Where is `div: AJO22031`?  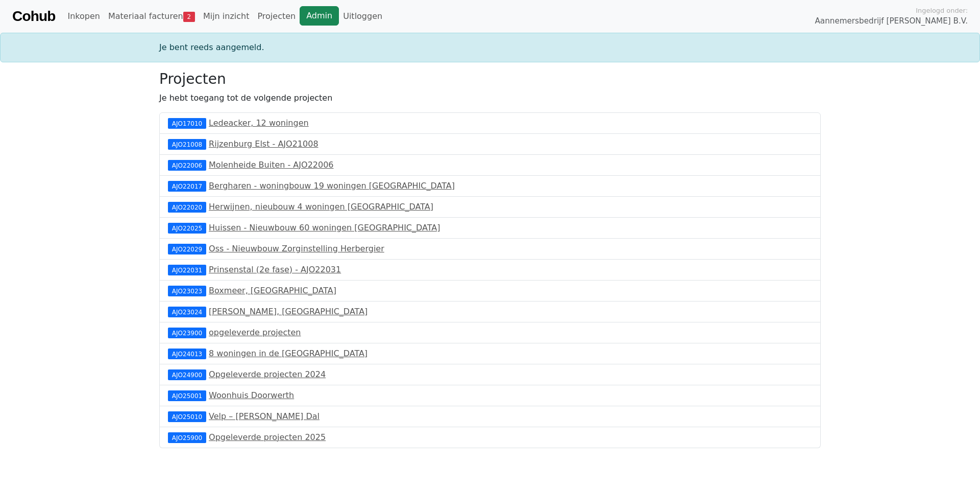 div: AJO22031 is located at coordinates (187, 269).